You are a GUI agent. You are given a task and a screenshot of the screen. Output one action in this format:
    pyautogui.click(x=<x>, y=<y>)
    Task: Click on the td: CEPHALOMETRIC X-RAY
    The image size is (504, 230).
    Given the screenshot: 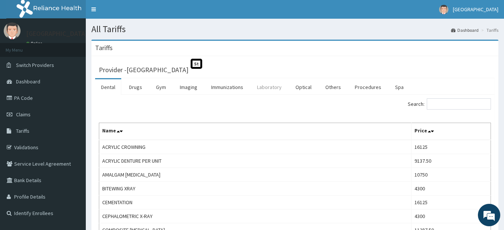 What is the action you would take?
    pyautogui.click(x=255, y=216)
    